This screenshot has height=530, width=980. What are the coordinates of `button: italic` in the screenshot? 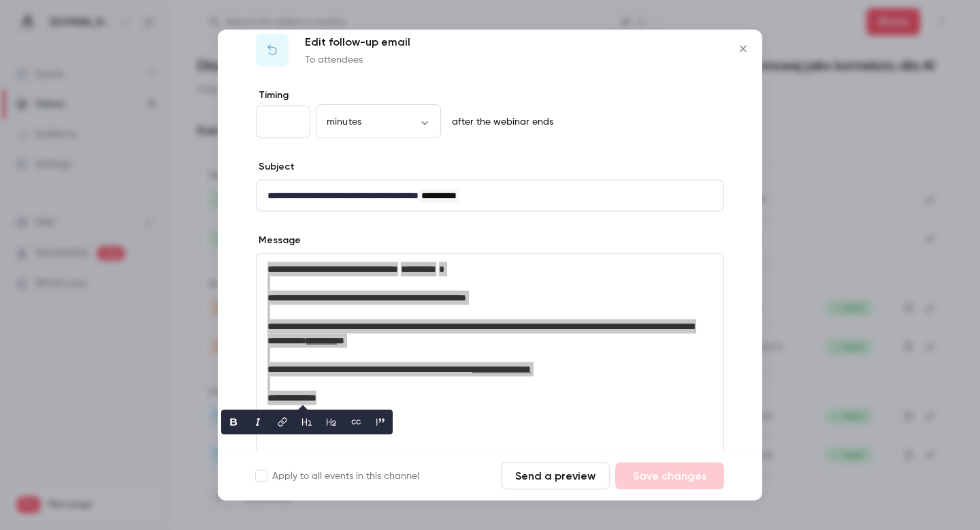 It's located at (258, 421).